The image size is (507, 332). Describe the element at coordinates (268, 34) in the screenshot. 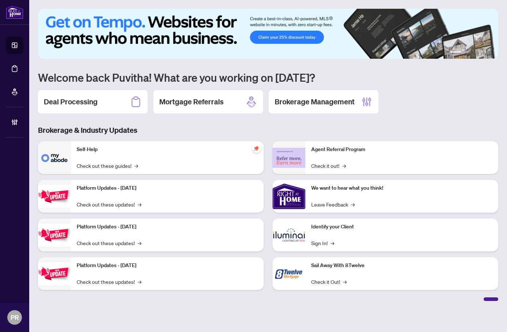

I see `img: Slide 0` at that location.